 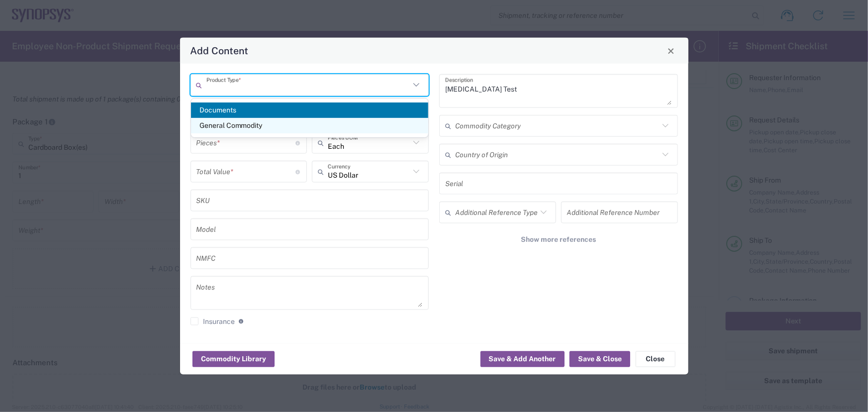 I want to click on span: General Commodity, so click(x=310, y=125).